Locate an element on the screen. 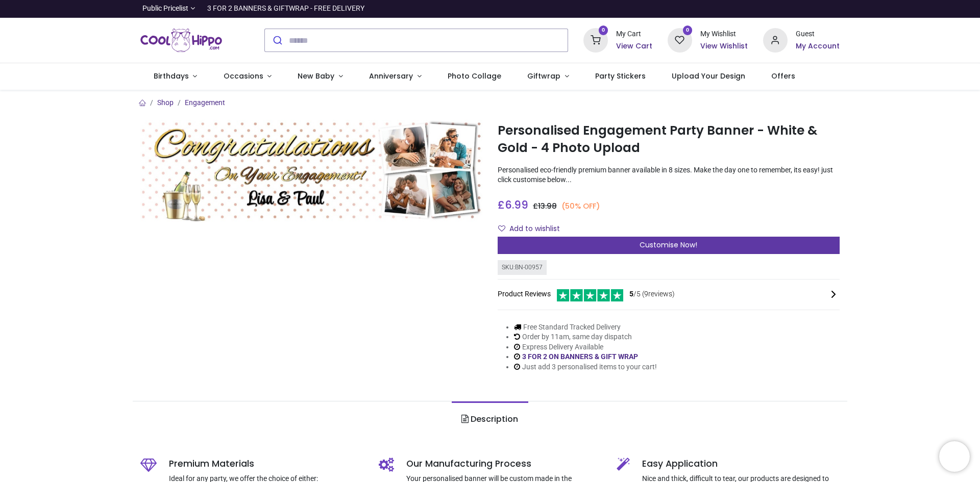 Image resolution: width=980 pixels, height=482 pixels. i: Add to wishlist is located at coordinates (501, 228).